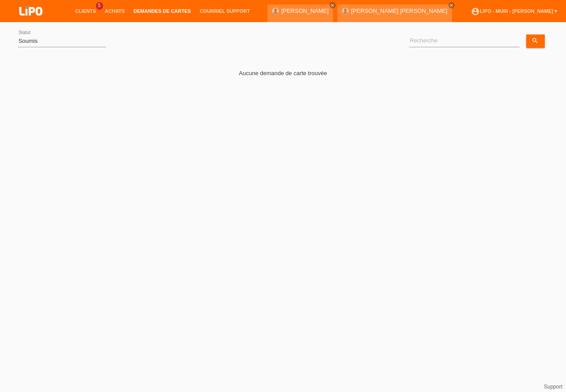 The width and height of the screenshot is (566, 392). What do you see at coordinates (534, 40) in the screenshot?
I see `i: search` at bounding box center [534, 40].